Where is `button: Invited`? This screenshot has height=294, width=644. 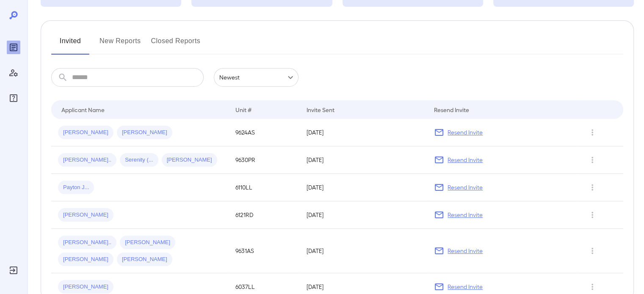 button: Invited is located at coordinates (70, 45).